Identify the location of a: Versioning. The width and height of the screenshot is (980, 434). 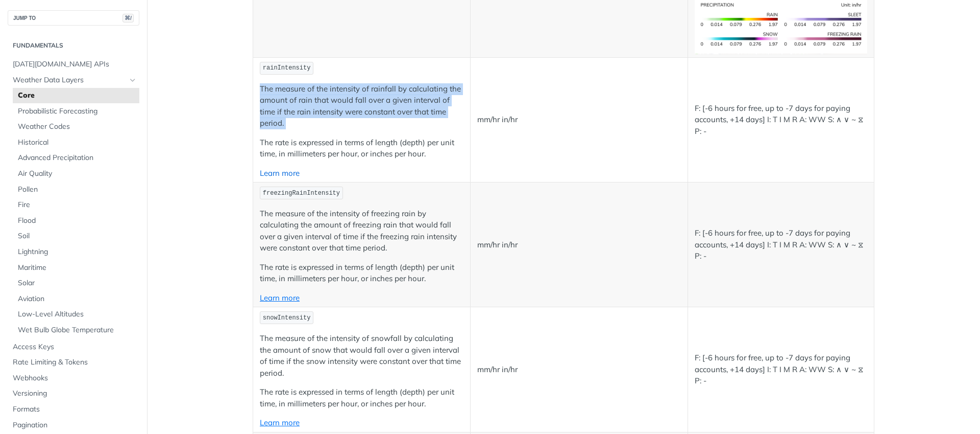
(73, 393).